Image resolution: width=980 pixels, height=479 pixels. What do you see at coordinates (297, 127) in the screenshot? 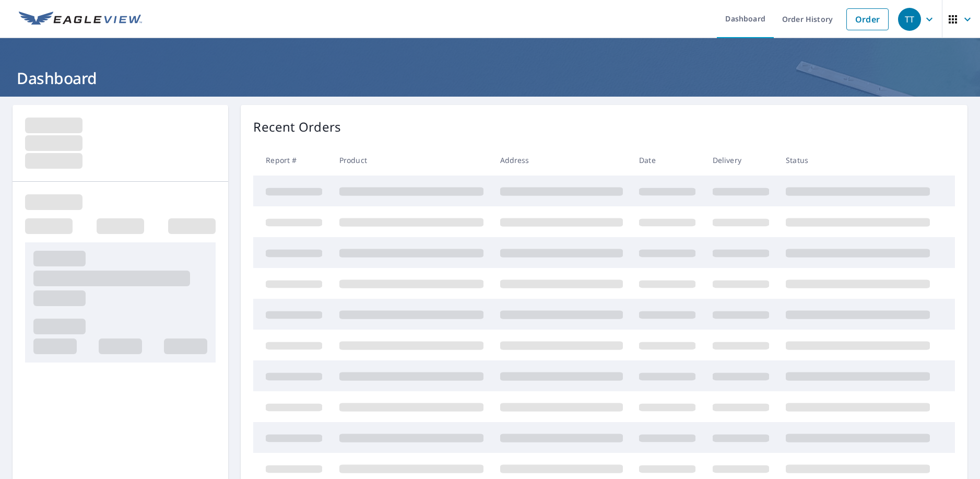
I see `p: Recent Orders` at bounding box center [297, 127].